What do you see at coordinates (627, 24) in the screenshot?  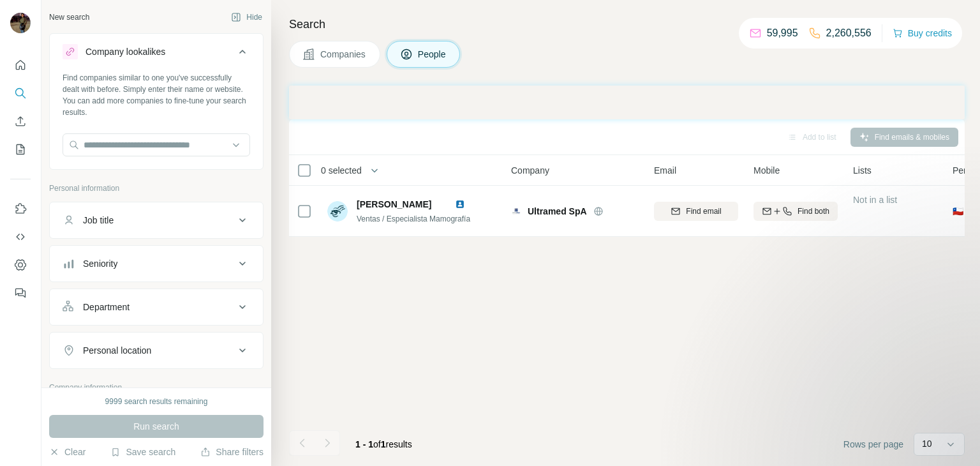 I see `h4: Search` at bounding box center [627, 24].